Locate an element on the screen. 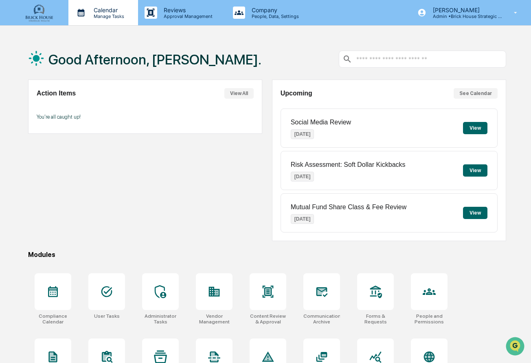 The width and height of the screenshot is (531, 363). a: 🗄️Attestations is located at coordinates (80, 170).